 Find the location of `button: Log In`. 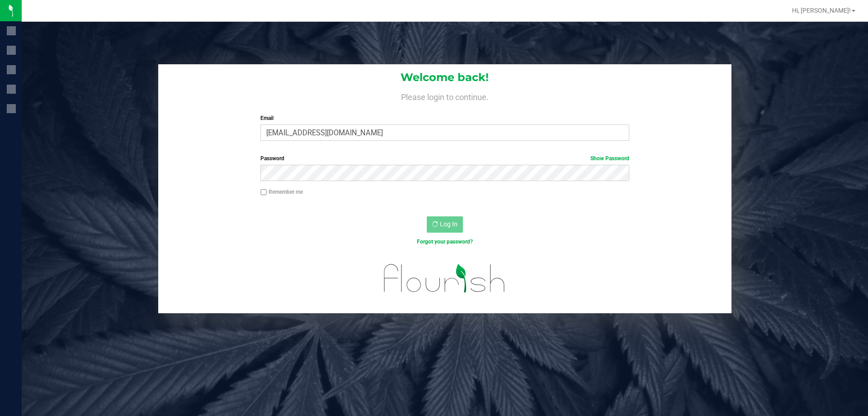

button: Log In is located at coordinates (445, 224).